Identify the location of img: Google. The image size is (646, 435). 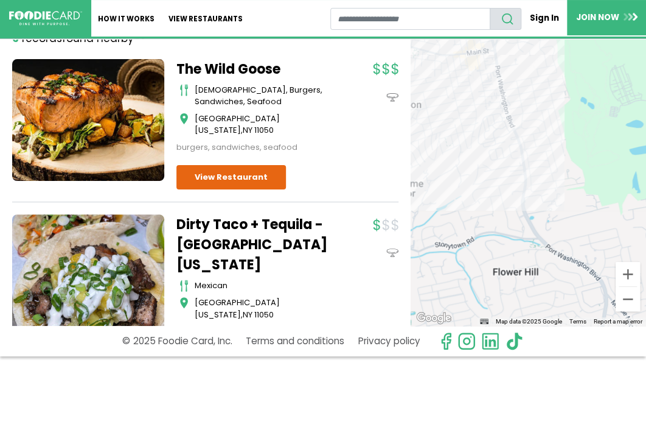
(434, 318).